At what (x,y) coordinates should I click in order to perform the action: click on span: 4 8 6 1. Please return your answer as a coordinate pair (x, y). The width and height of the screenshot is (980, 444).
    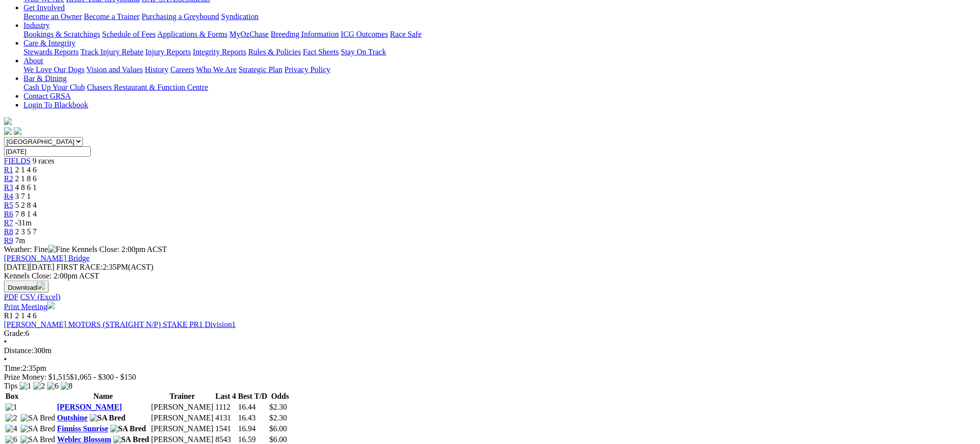
    Looking at the image, I should click on (26, 187).